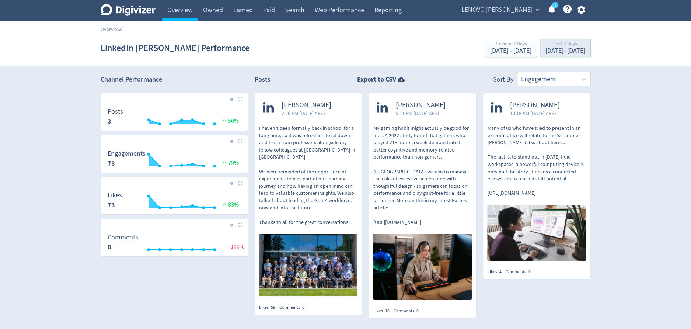 This screenshot has height=329, width=691. Describe the element at coordinates (115, 195) in the screenshot. I see `dt: Likes` at that location.